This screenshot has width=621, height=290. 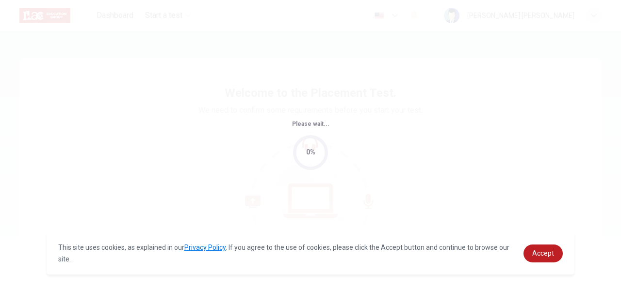 I want to click on a: dismiss cookie message, so click(x=543, y=254).